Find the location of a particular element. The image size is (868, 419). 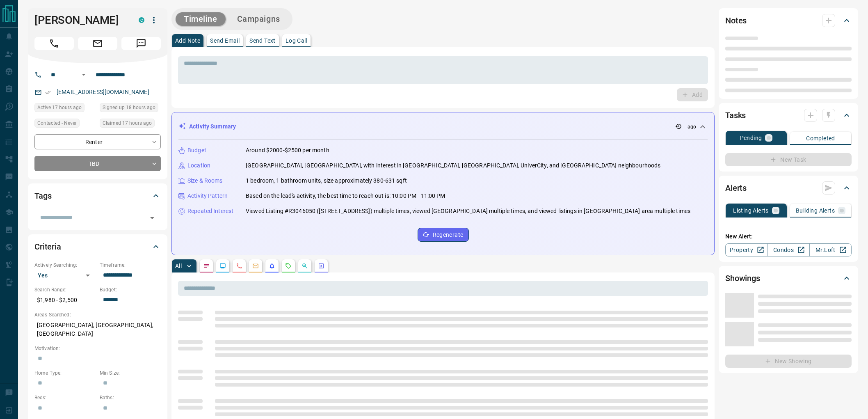

div: Activity Summary-- ago is located at coordinates (443, 126).